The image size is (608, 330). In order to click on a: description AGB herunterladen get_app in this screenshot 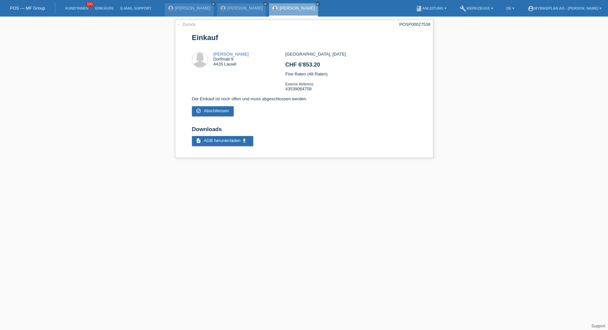, I will do `click(223, 141)`.